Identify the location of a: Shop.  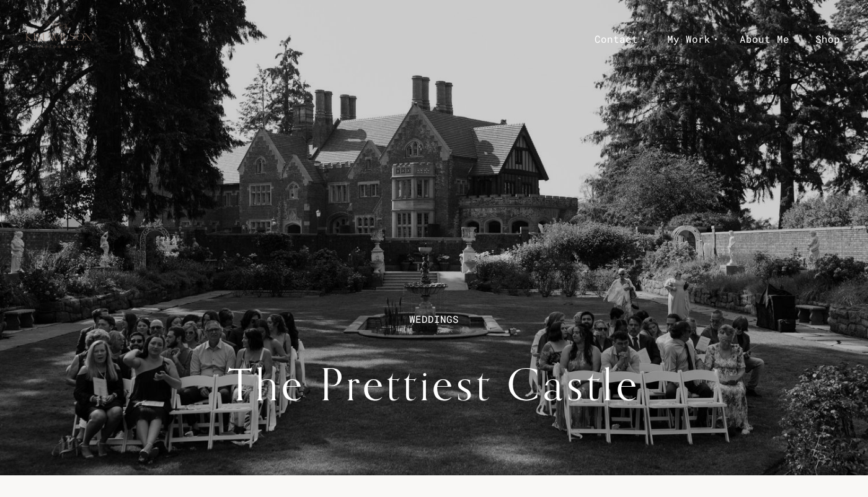
(829, 38).